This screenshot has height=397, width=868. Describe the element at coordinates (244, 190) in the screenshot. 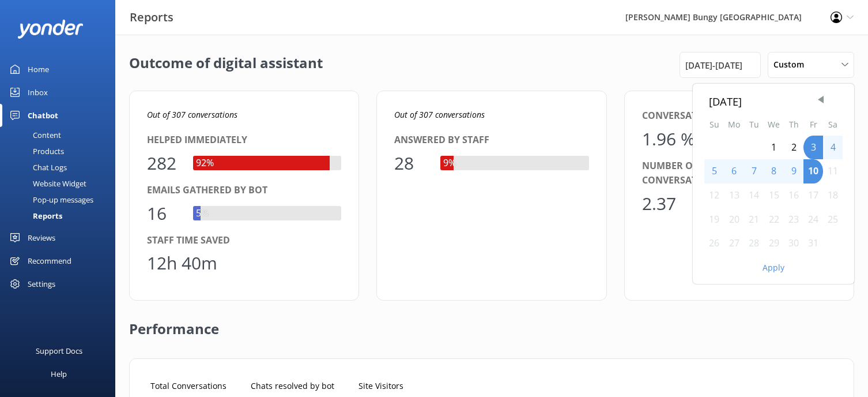

I see `div: Emails gathered by bot` at that location.